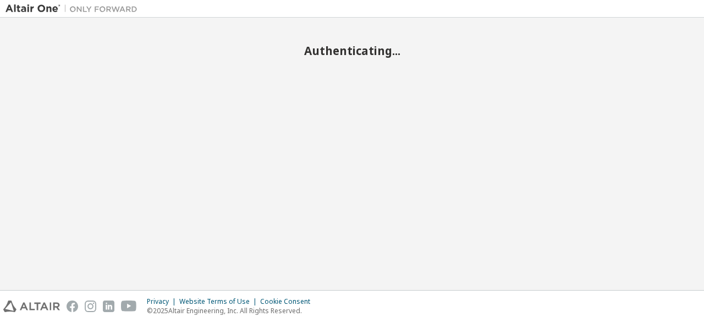 Image resolution: width=704 pixels, height=322 pixels. I want to click on div: Privacy, so click(163, 301).